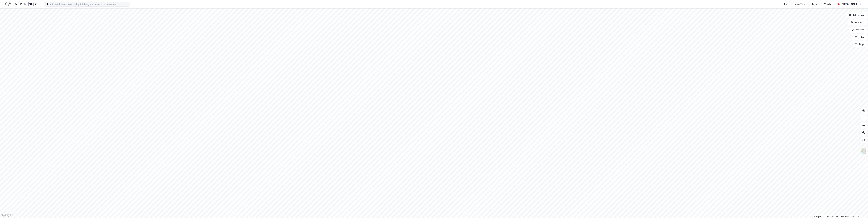  I want to click on button: Filter, so click(860, 37).